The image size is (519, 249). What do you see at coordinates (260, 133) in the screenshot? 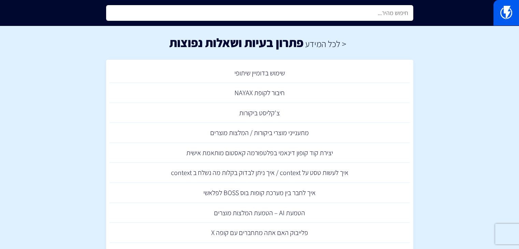
I see `a: מתענייני מוצרי ביקורות / המלצות מוצרים` at bounding box center [260, 133].